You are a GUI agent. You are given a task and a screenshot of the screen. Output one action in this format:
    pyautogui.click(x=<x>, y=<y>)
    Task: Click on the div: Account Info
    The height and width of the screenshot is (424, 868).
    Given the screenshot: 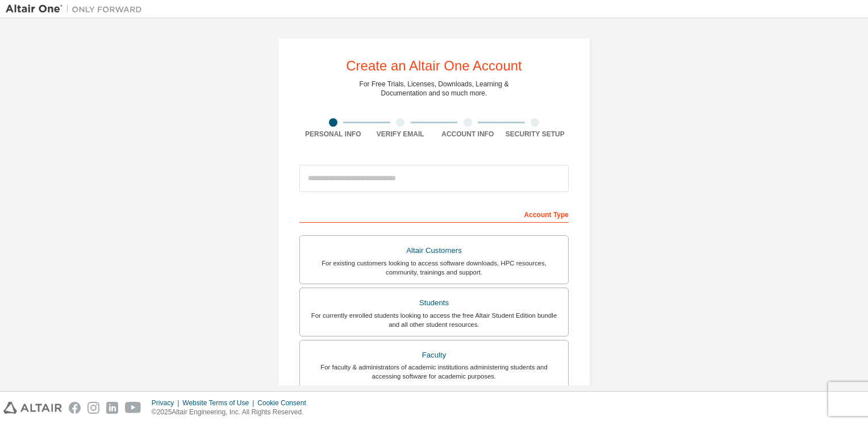 What is the action you would take?
    pyautogui.click(x=467, y=134)
    